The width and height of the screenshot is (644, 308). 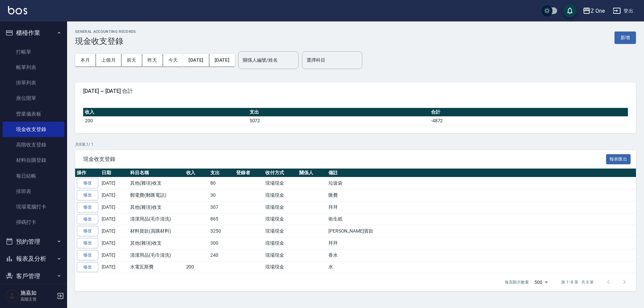 What do you see at coordinates (34, 191) in the screenshot?
I see `a: 排班表` at bounding box center [34, 191].